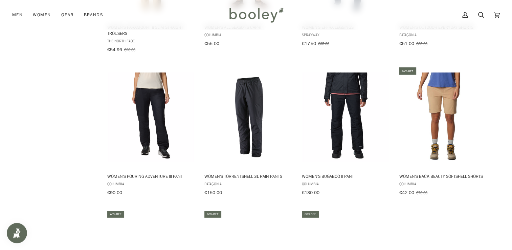 The width and height of the screenshot is (512, 250). Describe the element at coordinates (443, 132) in the screenshot. I see `a: Women's Back Beauty Softshell Shorts` at that location.